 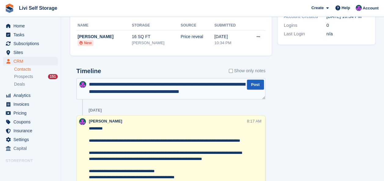 I want to click on li: New, so click(x=85, y=43).